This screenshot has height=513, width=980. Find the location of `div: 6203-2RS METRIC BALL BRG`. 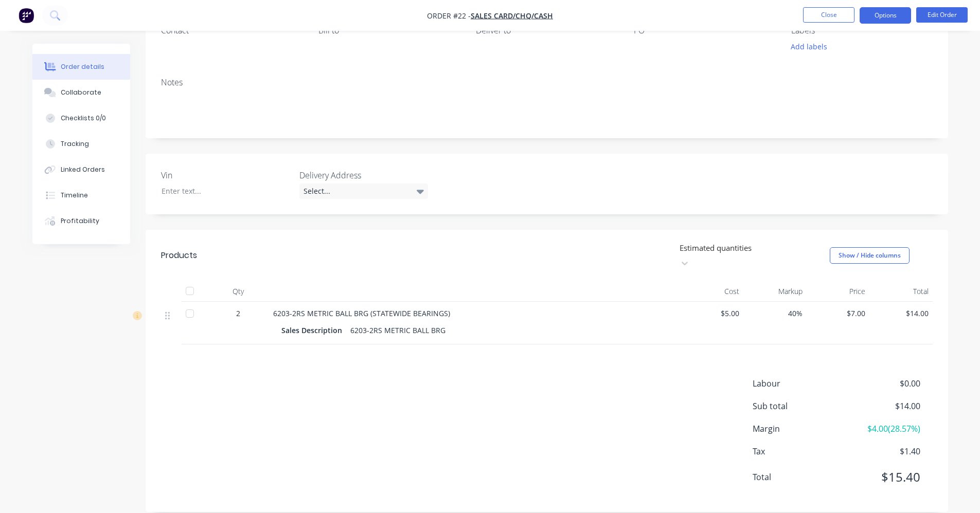

div: 6203-2RS METRIC BALL BRG is located at coordinates (397, 330).